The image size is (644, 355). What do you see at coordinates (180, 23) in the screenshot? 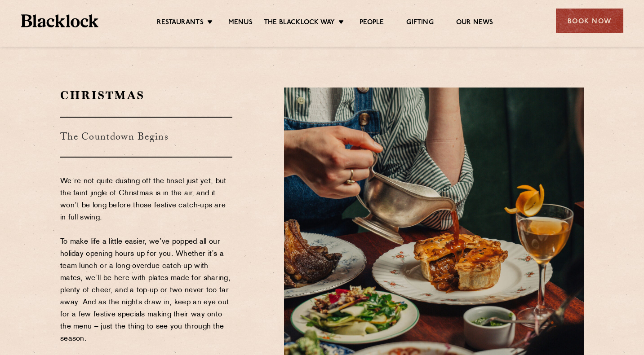
I see `a: Restaurants` at bounding box center [180, 23].